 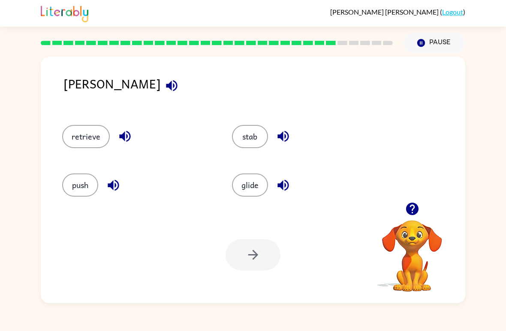 I want to click on button: retrieve, so click(x=86, y=136).